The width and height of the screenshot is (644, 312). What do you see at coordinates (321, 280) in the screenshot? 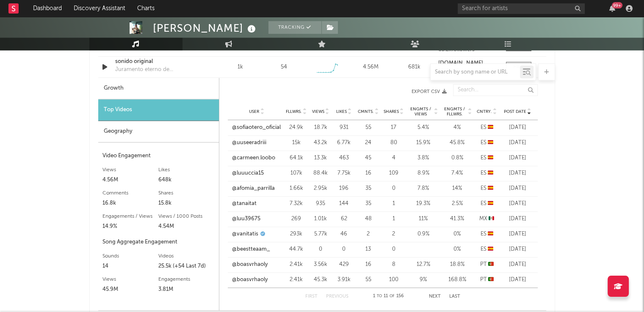
I see `div: 45.3k` at bounding box center [321, 280].